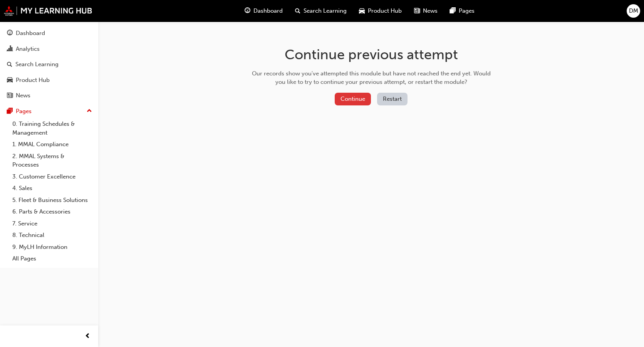 The width and height of the screenshot is (644, 347). Describe the element at coordinates (28, 48) in the screenshot. I see `div: Analytics` at that location.